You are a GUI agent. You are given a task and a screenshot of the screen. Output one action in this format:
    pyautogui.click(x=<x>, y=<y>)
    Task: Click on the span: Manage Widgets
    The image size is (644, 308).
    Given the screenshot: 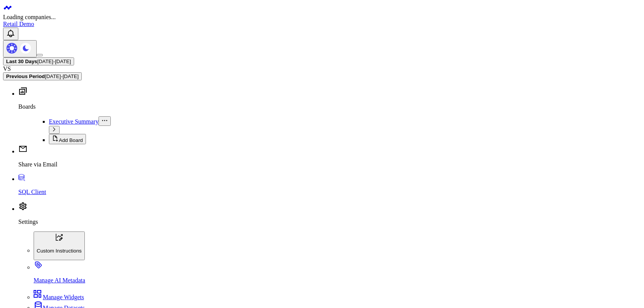 What is the action you would take?
    pyautogui.click(x=63, y=296)
    